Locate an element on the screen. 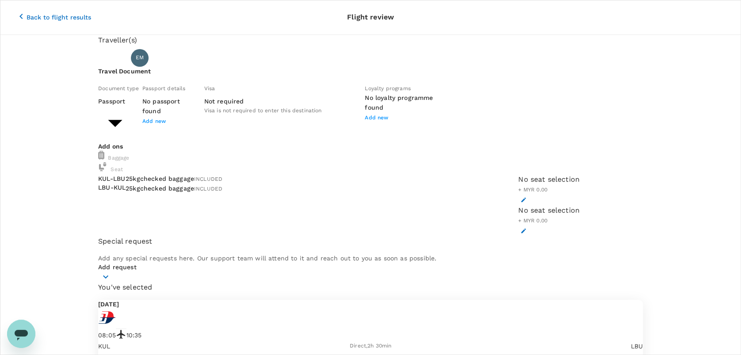  h6: No loyalty programme found is located at coordinates (402, 103).